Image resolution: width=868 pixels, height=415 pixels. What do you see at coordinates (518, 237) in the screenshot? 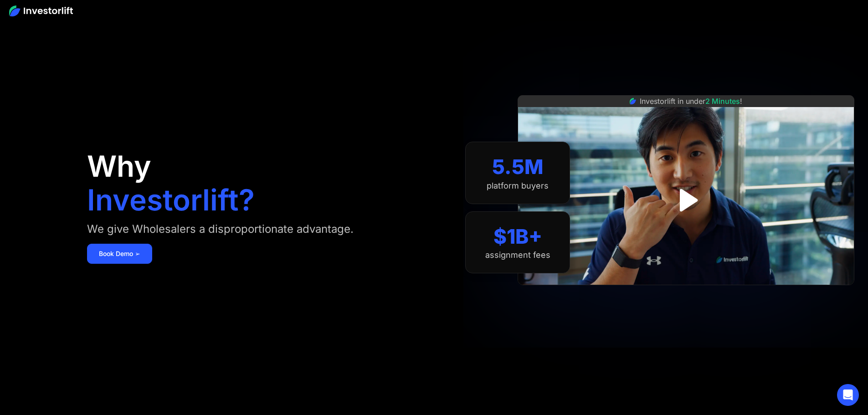
I see `div: $1B+` at bounding box center [518, 237].